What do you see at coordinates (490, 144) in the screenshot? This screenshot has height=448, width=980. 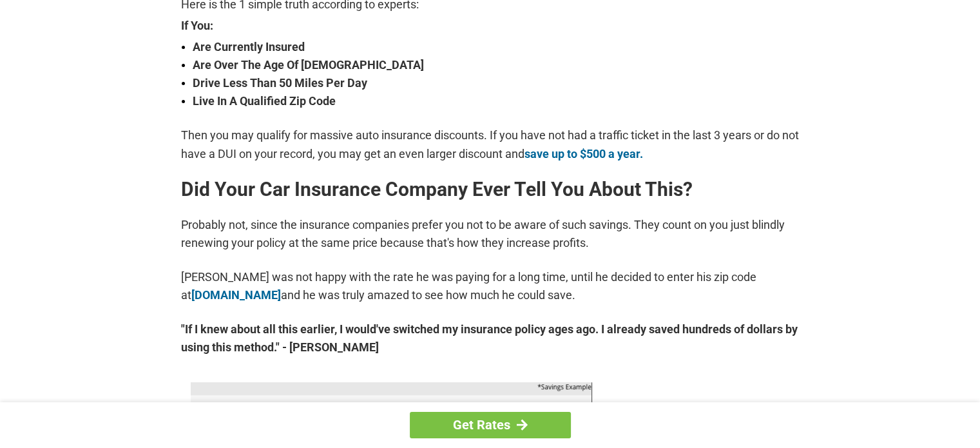 I see `p: Then you may qualify for massive auto insurance discounts. If you have not had a traffic ticket i...` at bounding box center [490, 144].